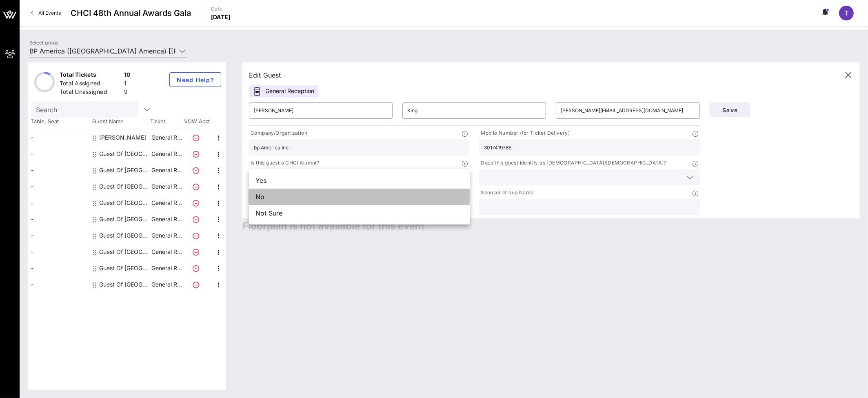 The image size is (868, 398). I want to click on div: Yes, so click(359, 181).